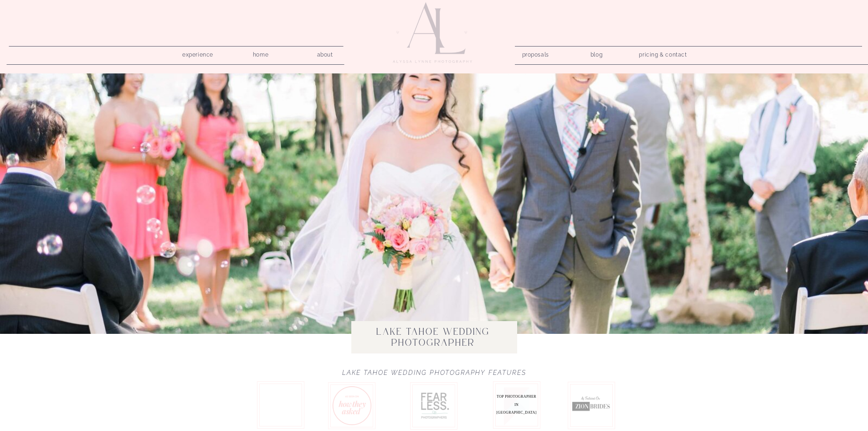  Describe the element at coordinates (434, 374) in the screenshot. I see `h2: Lake Tahoe Wedding Photography Features` at that location.